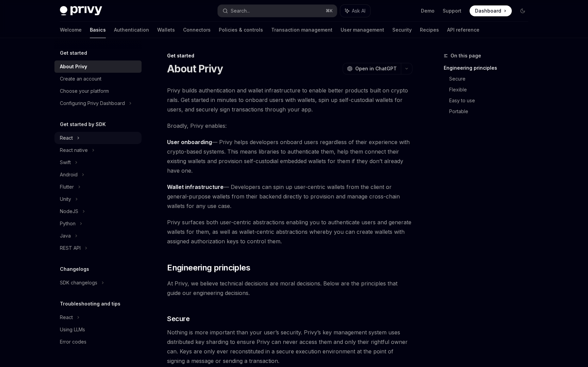 This screenshot has width=588, height=367. Describe the element at coordinates (489, 68) in the screenshot. I see `a: Engineering principles` at that location.